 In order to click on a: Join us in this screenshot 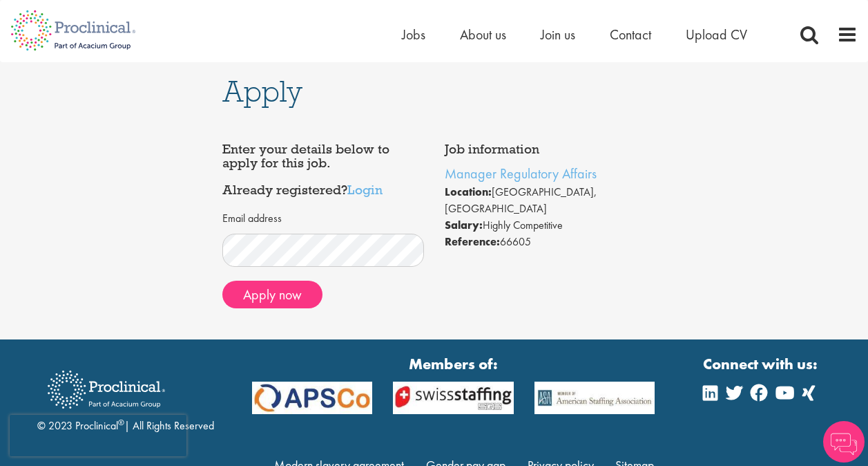, I will do `click(558, 35)`.